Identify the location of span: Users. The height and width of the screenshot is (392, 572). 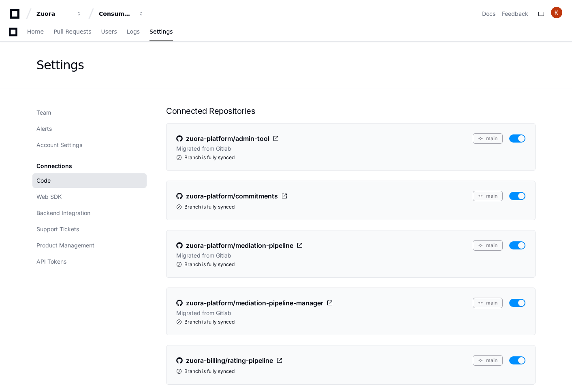
(109, 32).